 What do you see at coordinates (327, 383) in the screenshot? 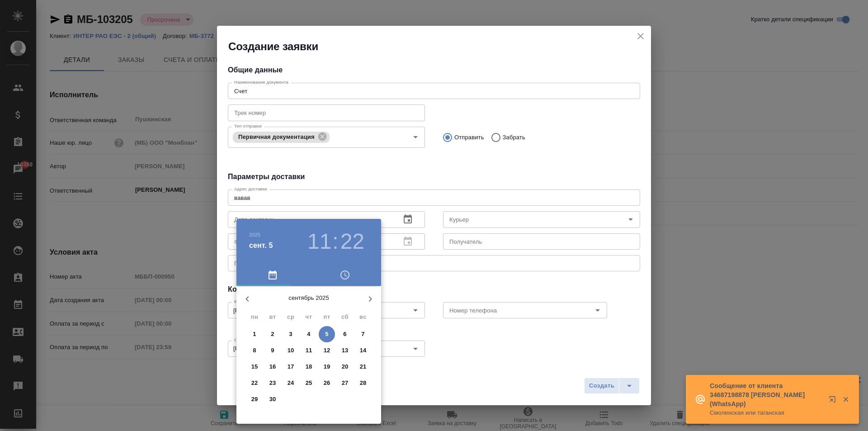
I see `button: 26` at bounding box center [327, 383].